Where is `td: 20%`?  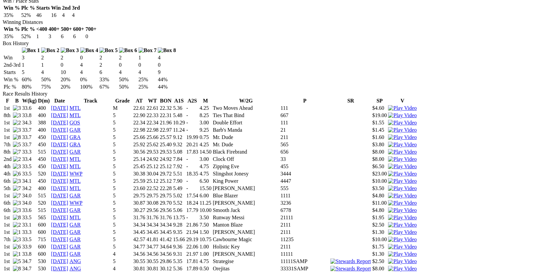
td: 20% is located at coordinates (70, 80).